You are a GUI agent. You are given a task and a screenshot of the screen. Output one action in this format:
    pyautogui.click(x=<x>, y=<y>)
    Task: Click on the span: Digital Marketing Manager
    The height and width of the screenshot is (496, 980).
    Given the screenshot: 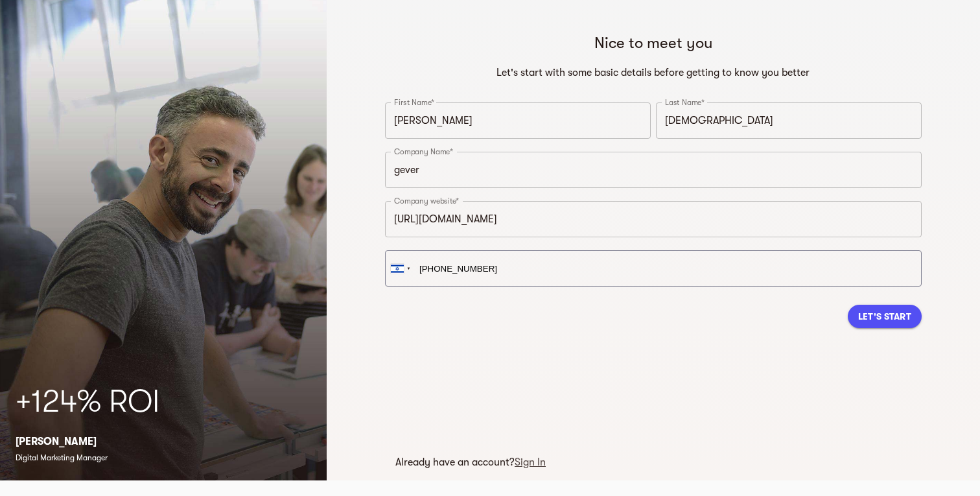 What is the action you would take?
    pyautogui.click(x=61, y=457)
    